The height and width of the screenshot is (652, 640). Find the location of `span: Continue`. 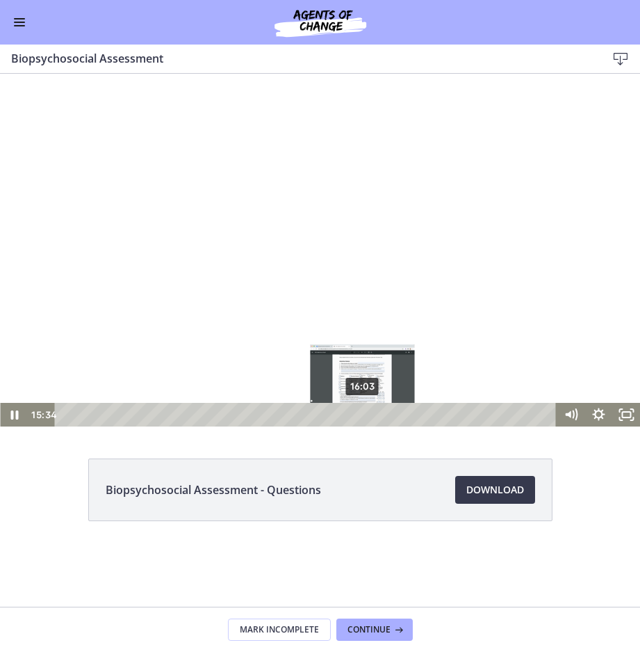

span: Continue is located at coordinates (369, 629).